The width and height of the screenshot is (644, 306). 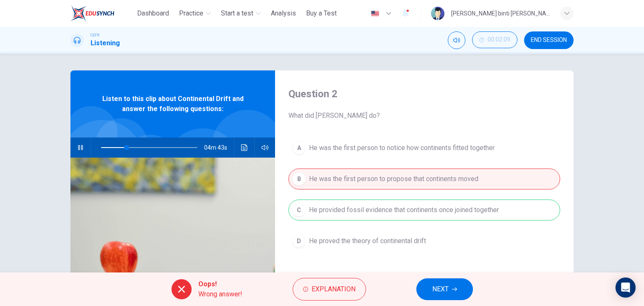 I want to click on a: Buy a Test, so click(x=321, y=13).